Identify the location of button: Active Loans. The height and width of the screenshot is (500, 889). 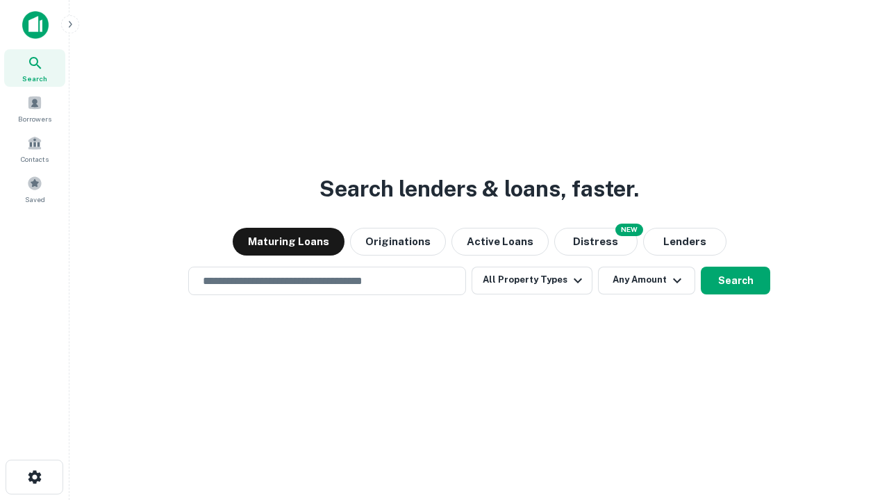
(500, 242).